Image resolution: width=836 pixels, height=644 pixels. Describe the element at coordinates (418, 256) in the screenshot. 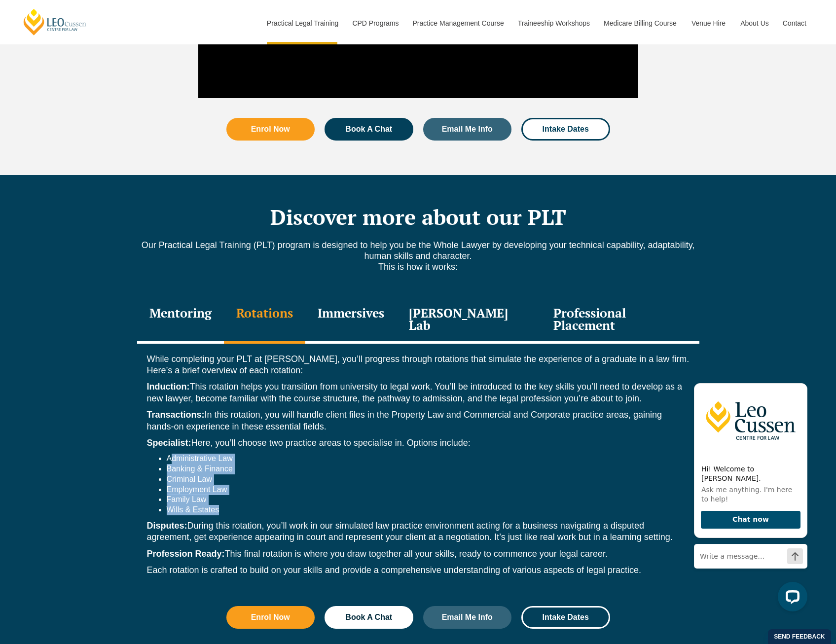

I see `p: Our Practical Legal Training (PLT) program is designed to help you be the Whole Lawyer by develop...` at that location.